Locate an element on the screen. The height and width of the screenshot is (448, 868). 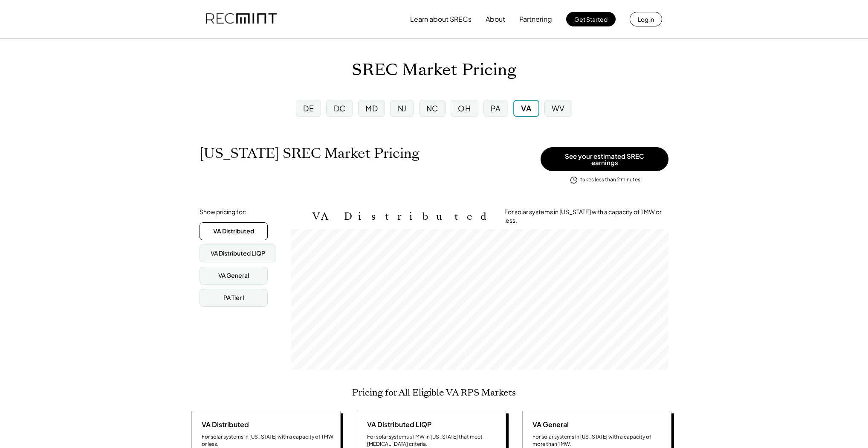
div: MD is located at coordinates (371, 108).